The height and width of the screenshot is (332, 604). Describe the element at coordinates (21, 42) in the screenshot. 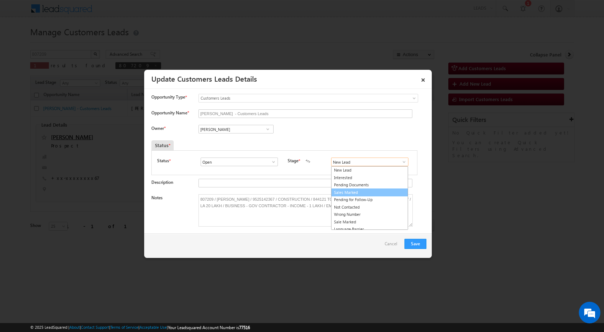

I see `img: d_60004797649_company_0_60004797649` at that location.